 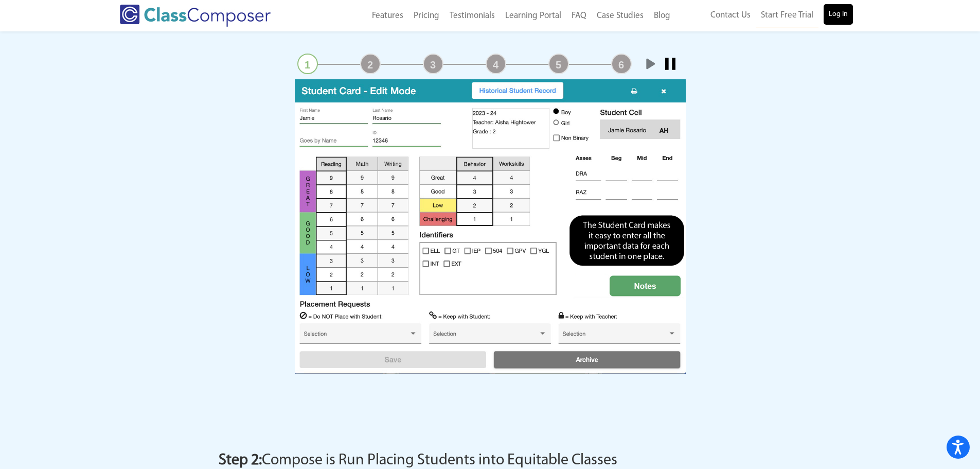 What do you see at coordinates (371, 64) in the screenshot?
I see `a: 2` at bounding box center [371, 64].